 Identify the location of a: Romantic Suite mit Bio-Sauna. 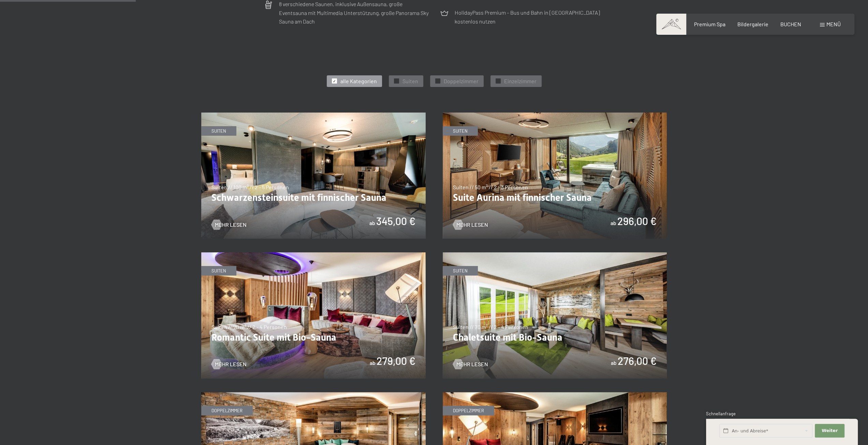
(314, 255).